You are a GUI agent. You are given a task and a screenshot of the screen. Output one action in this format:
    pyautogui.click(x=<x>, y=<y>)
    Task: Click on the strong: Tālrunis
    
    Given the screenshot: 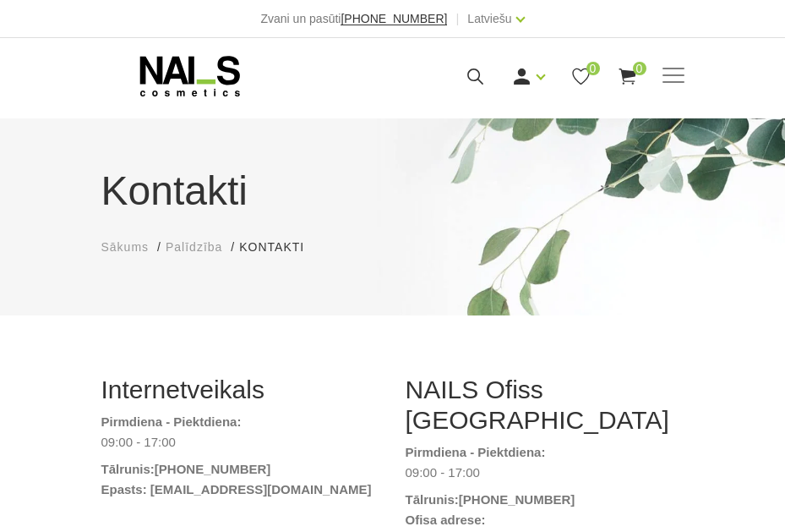 What is the action you would take?
    pyautogui.click(x=126, y=468)
    